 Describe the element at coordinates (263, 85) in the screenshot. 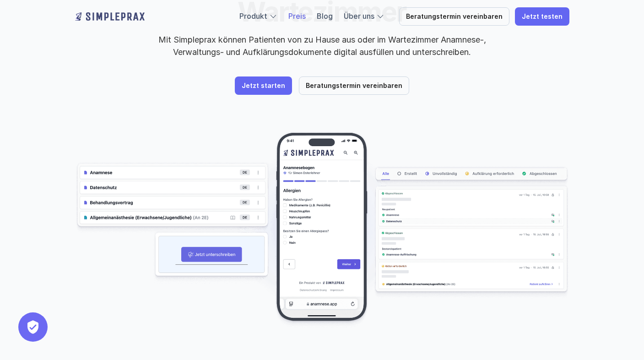

I see `p: Jetzt starten` at that location.